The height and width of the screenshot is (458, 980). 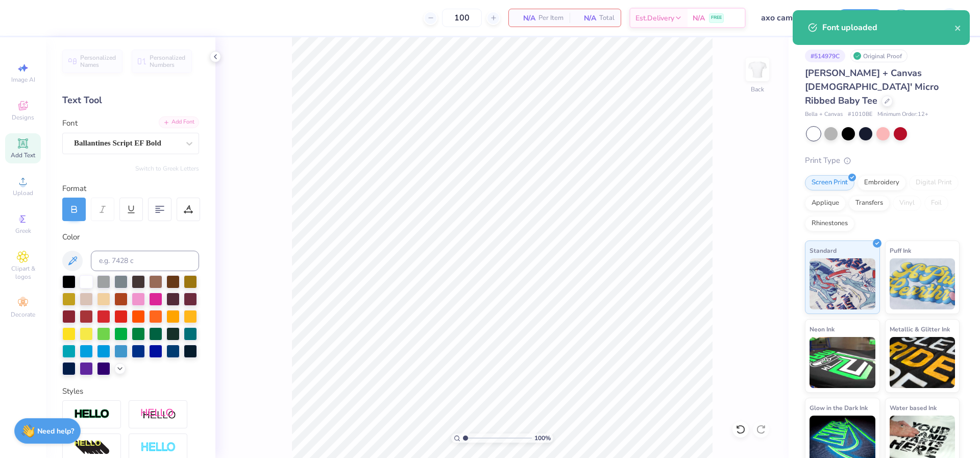 I want to click on span: Upload, so click(x=23, y=193).